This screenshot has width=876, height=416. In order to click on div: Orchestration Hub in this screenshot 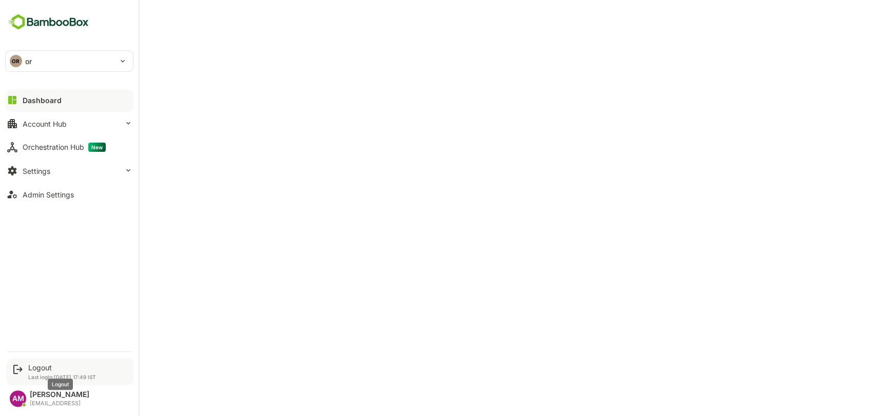, I will do `click(64, 147)`.